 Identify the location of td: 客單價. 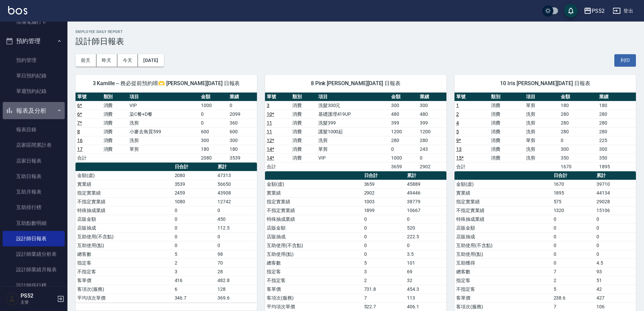
(313, 289).